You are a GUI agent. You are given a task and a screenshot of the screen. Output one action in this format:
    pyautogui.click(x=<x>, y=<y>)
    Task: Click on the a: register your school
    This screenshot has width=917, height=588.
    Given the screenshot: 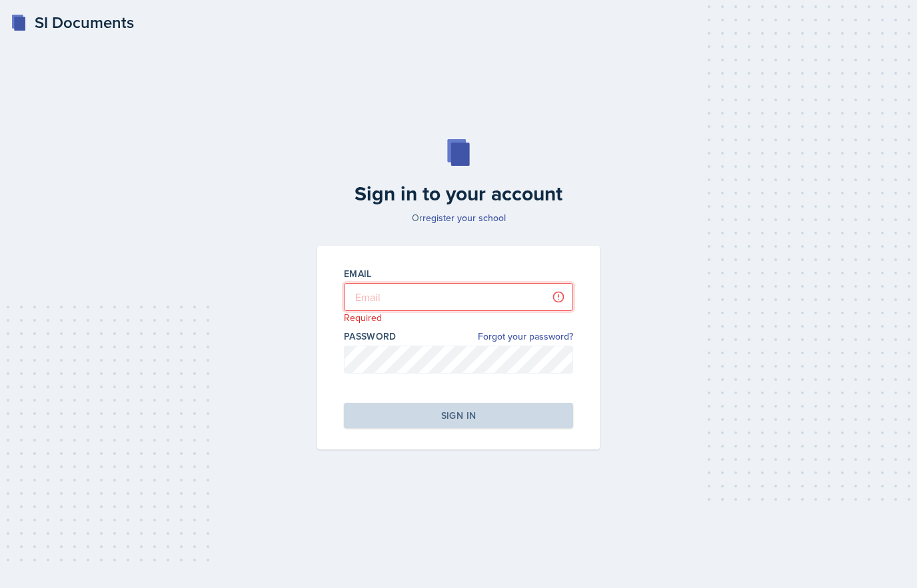 What is the action you would take?
    pyautogui.click(x=464, y=218)
    